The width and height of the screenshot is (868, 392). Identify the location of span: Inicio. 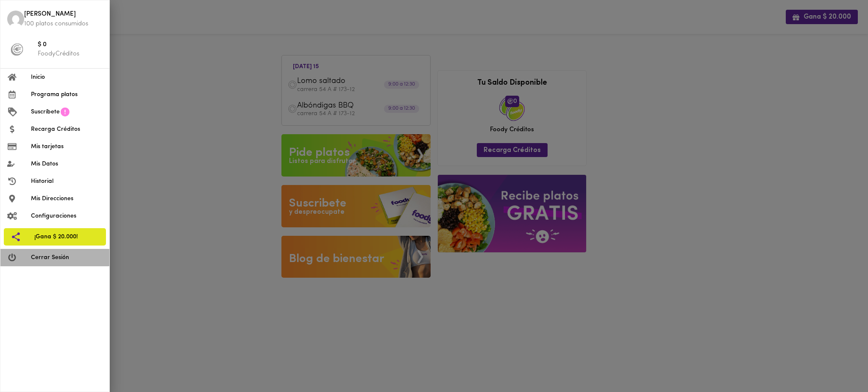
(67, 77).